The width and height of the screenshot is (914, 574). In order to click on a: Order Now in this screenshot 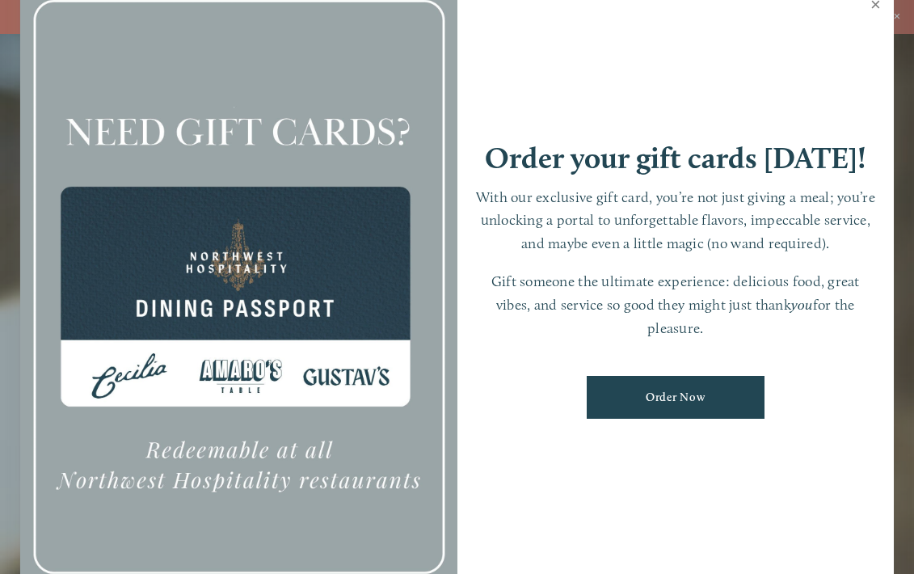, I will do `click(676, 397)`.